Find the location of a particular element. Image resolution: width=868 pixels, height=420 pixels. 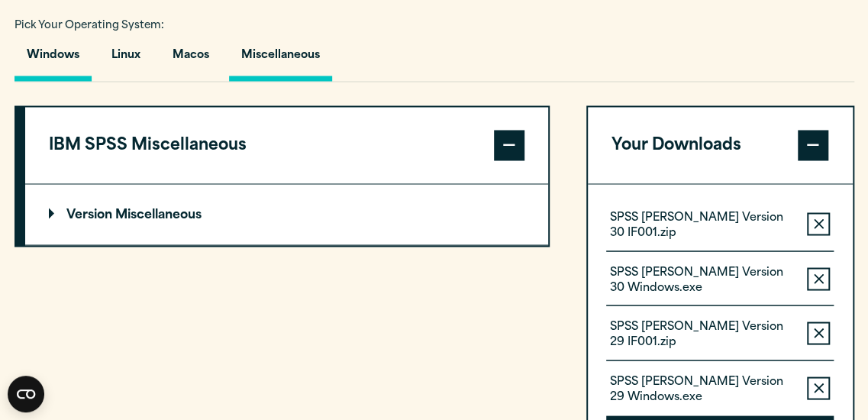

summary: Version Miscellaneous is located at coordinates (287, 214).